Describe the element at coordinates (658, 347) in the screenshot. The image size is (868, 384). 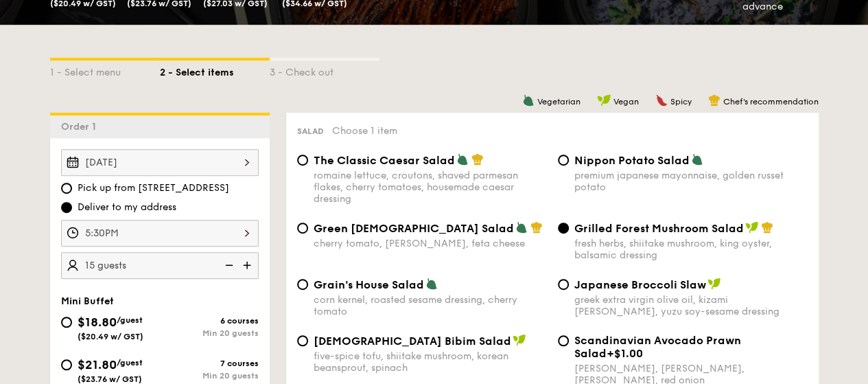
I see `span: Scandinavian Avocado Prawn Salad` at that location.